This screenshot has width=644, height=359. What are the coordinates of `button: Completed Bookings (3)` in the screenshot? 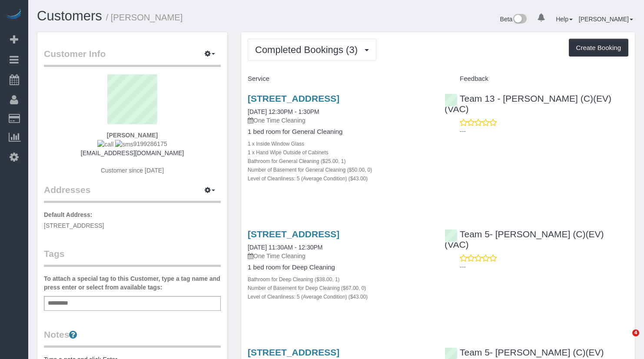 It's located at (312, 50).